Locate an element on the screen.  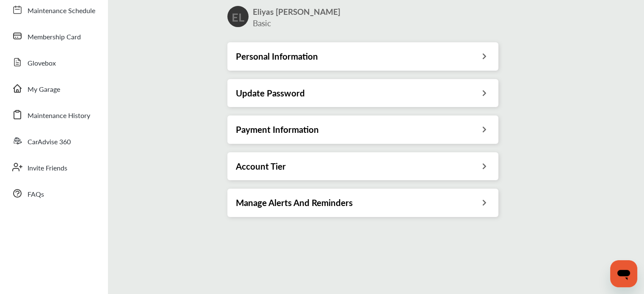
a: CarAdvise 360 is located at coordinates (53, 141).